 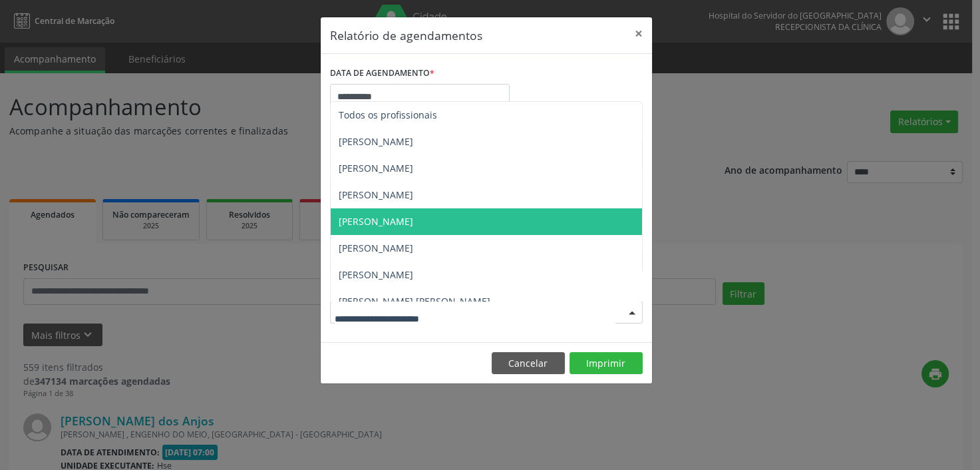 What do you see at coordinates (382, 73) in the screenshot?
I see `label: DATA DE AGENDAMENTO` at bounding box center [382, 73].